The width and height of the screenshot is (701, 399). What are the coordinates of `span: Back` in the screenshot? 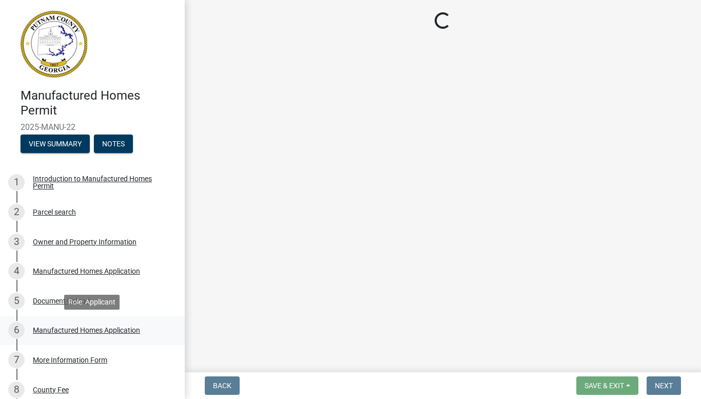 It's located at (222, 385).